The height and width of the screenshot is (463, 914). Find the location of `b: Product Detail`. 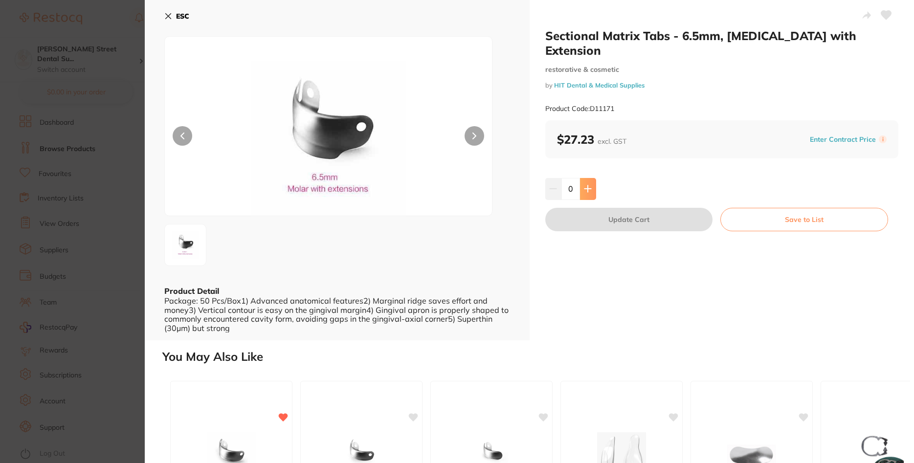

b: Product Detail is located at coordinates (192, 291).